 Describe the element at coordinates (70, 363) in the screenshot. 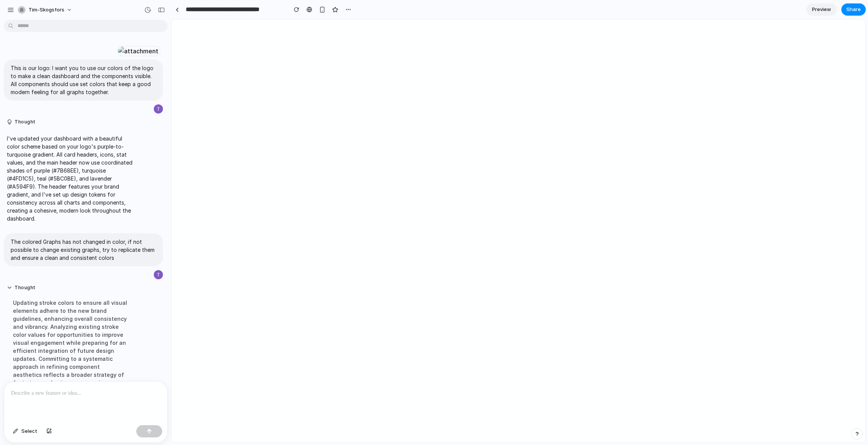

I see `div: Updating stroke colors to ensure all visual elements adhere to the new brand guidelines, enhancin...` at that location.